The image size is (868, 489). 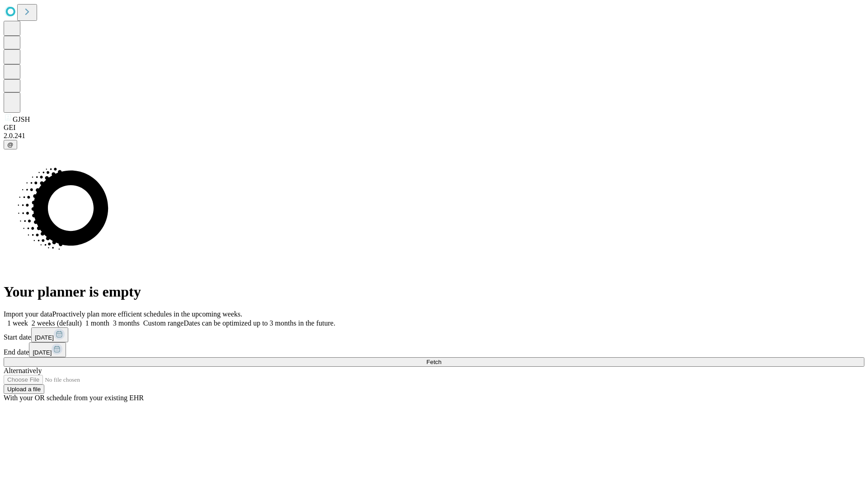 I want to click on div: 2.0.241, so click(x=434, y=136).